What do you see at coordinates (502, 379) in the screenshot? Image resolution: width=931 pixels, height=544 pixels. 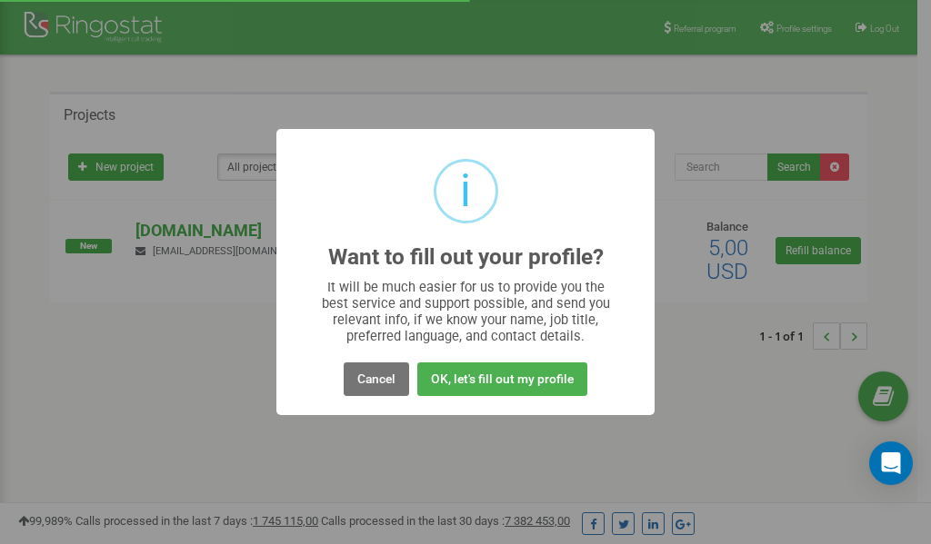 I see `button: OK, let's fill out my profile` at bounding box center [502, 379].